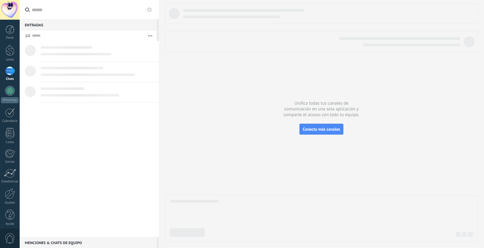 The width and height of the screenshot is (484, 248). I want to click on div: Chats, so click(10, 79).